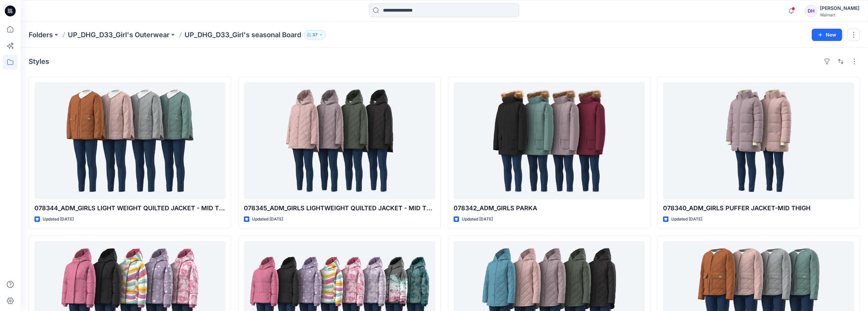 This screenshot has width=868, height=311. What do you see at coordinates (339, 141) in the screenshot?
I see `a: 078345_ADM_GIRLS LIGHTWEIGHT QUILTED JACKET - MID THIGH (With Hood)` at bounding box center [339, 141].